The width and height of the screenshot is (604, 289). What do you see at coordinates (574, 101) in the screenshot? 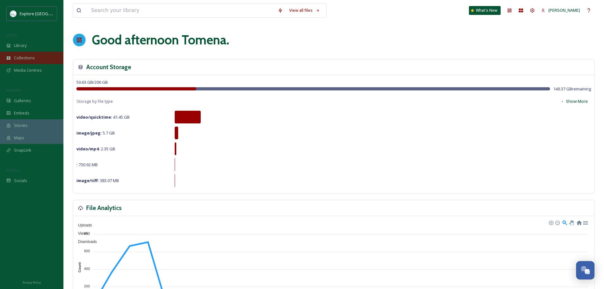
I see `button: Show More` at bounding box center [574, 101].